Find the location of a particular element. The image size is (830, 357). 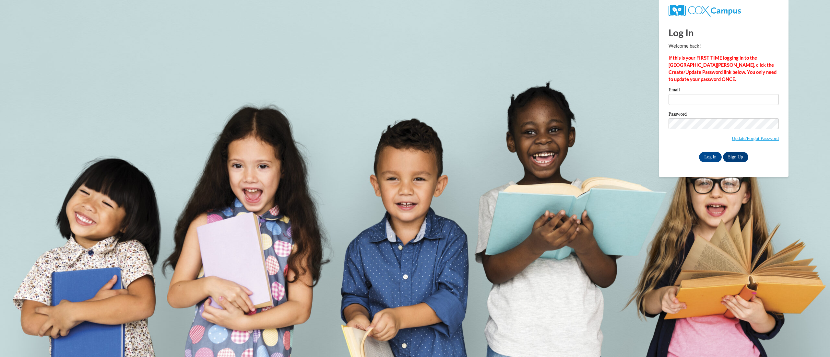

label: Email is located at coordinates (724, 91).